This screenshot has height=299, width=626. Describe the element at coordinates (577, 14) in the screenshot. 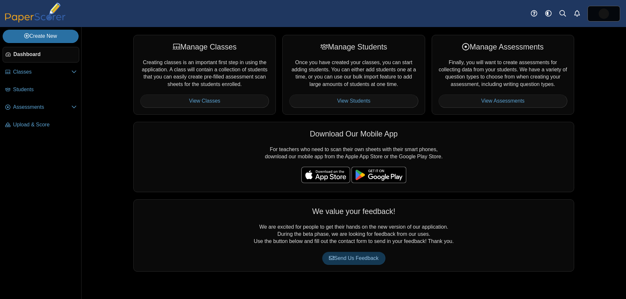

I see `a: Alerts` at that location.